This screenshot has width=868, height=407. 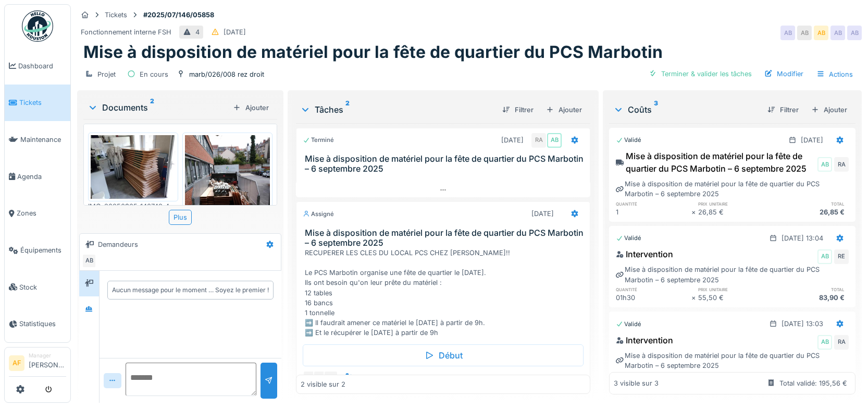 What do you see at coordinates (310, 377) in the screenshot?
I see `div: ME` at bounding box center [310, 377].